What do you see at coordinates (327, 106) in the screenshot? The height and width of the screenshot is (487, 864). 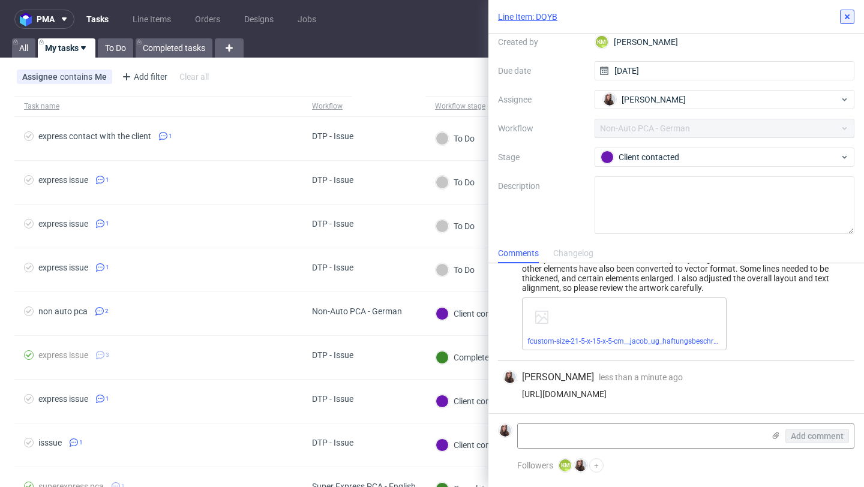 I see `div: Workflow` at bounding box center [327, 106].